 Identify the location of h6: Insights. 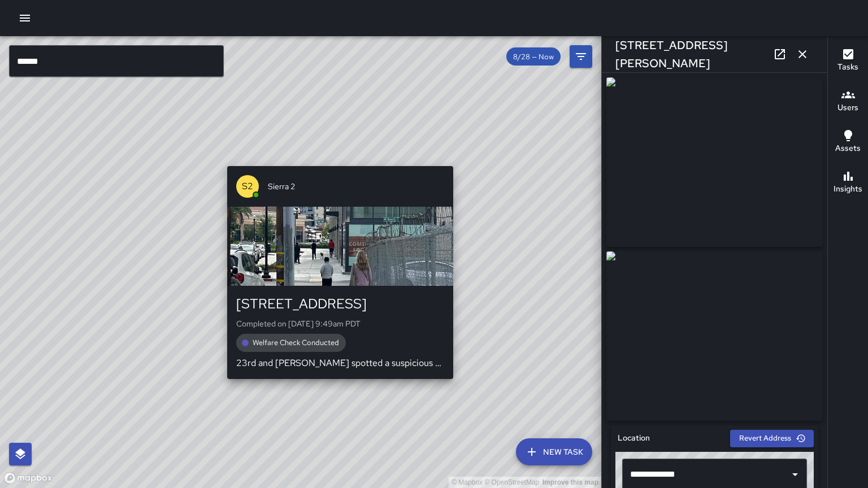
(848, 189).